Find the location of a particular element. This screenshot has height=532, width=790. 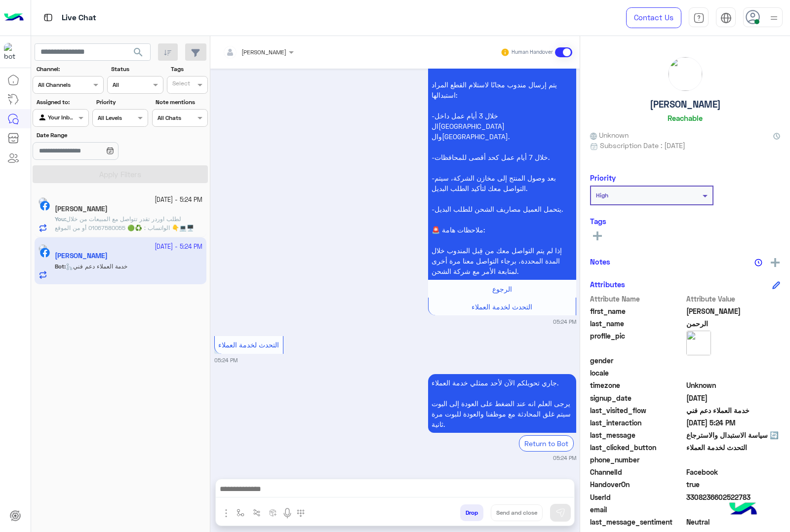

label: Status is located at coordinates (136, 69).